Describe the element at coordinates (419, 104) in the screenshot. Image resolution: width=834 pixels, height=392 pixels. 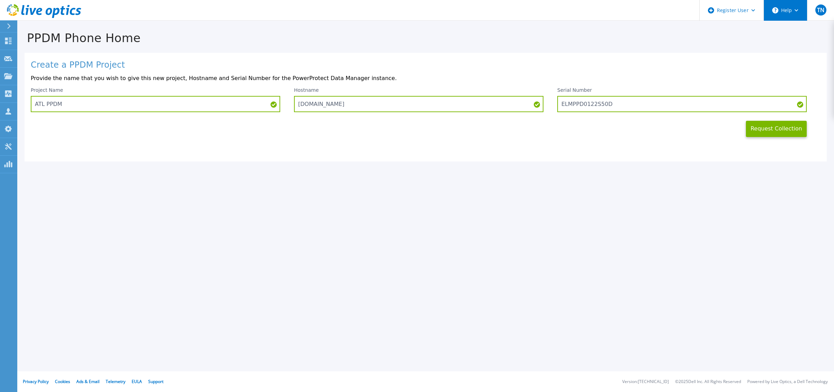
I see `input: Enter Hostname` at that location.